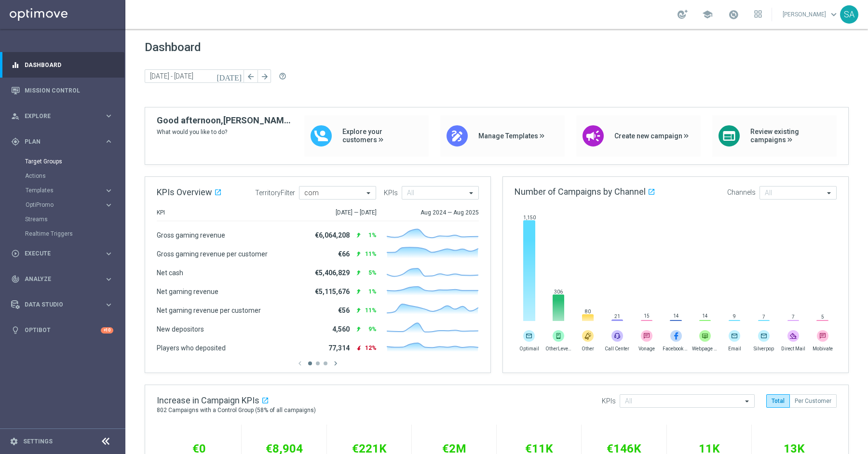  I want to click on span: school, so click(708, 15).